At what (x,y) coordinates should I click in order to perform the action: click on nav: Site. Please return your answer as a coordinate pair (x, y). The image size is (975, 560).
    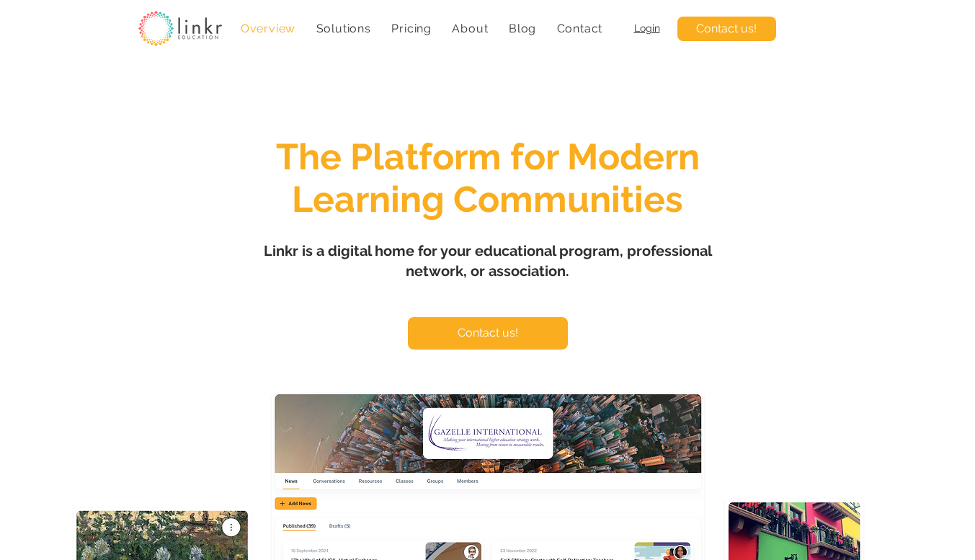
    Looking at the image, I should click on (422, 28).